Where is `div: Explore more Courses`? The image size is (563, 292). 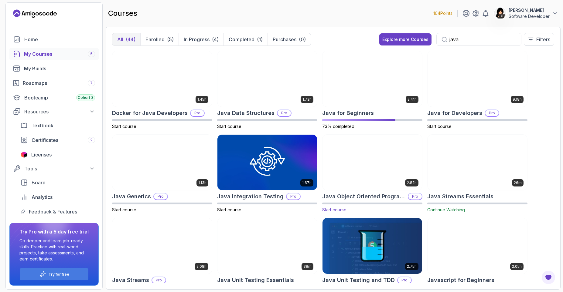 div: Explore more Courses is located at coordinates (405, 39).